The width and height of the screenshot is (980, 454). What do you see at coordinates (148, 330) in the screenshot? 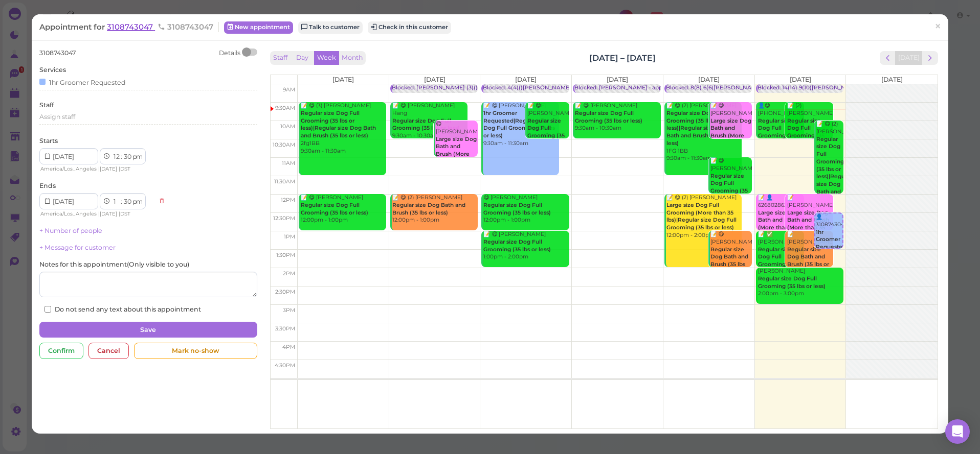
I see `button: Save` at bounding box center [148, 330].